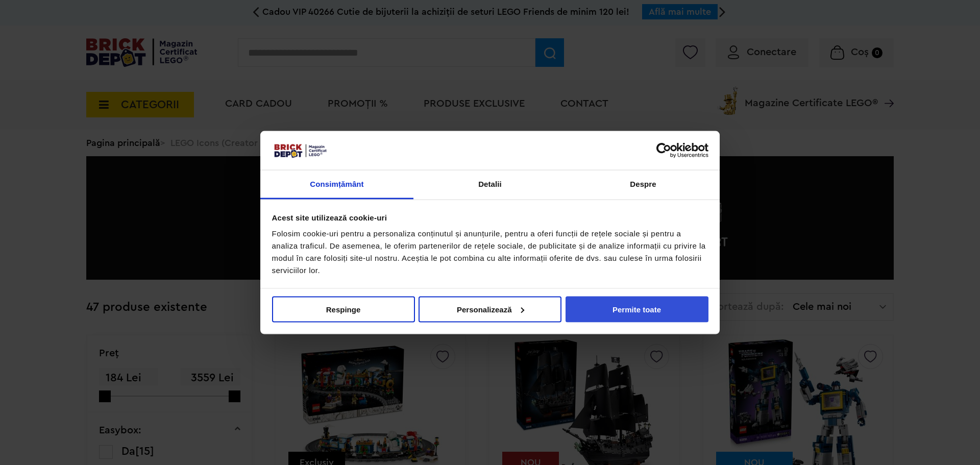  I want to click on button: Respinge, so click(344, 308).